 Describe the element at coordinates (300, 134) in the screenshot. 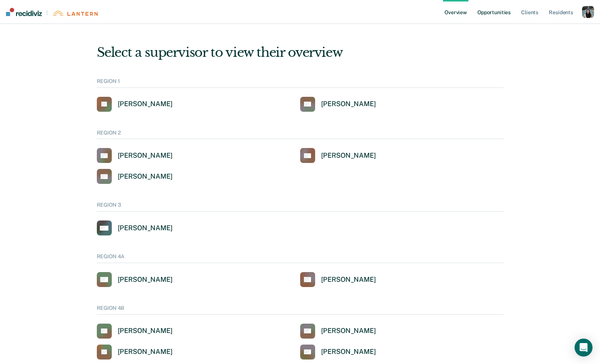

I see `div: REGION 2` at that location.